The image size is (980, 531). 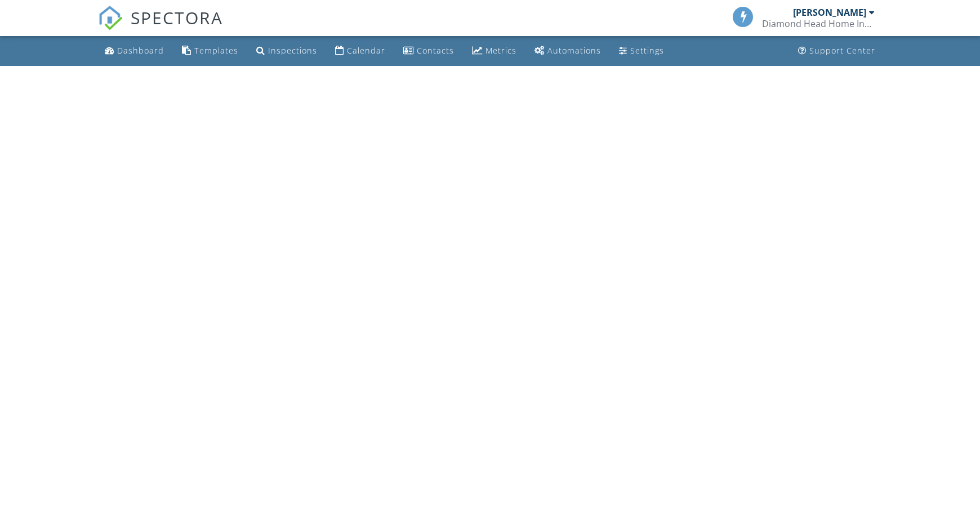 I want to click on a: Automations (Basic), so click(x=568, y=51).